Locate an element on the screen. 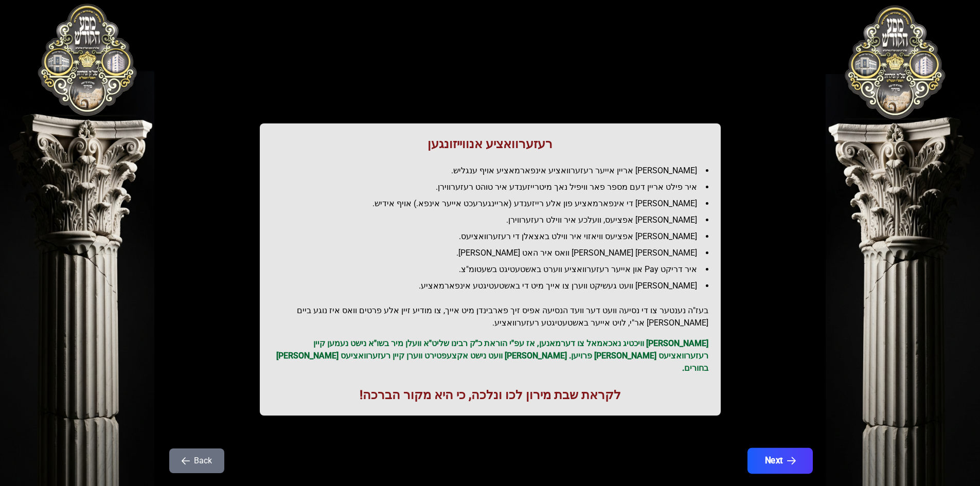 The height and width of the screenshot is (486, 980). h1: לקראת שבת מירון לכו ונלכה, כי היא מקור הברכה! is located at coordinates (490, 395).